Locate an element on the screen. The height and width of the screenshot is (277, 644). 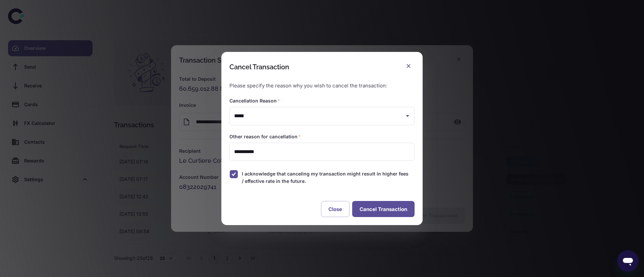
button: Close is located at coordinates (335, 209).